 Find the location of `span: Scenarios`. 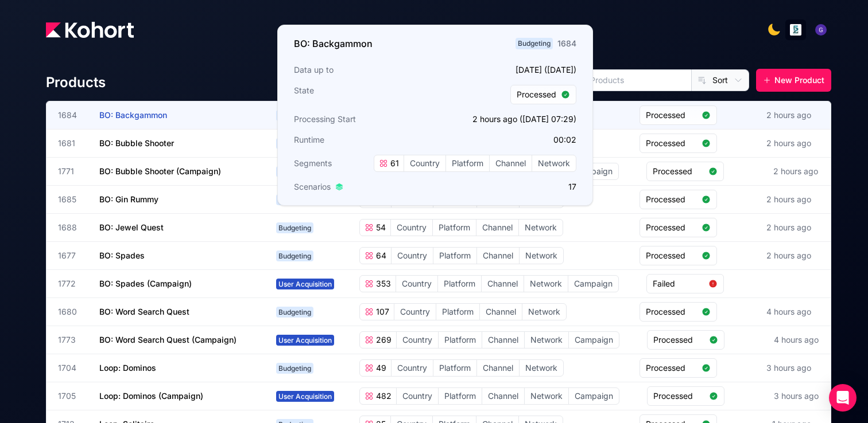

span: Scenarios is located at coordinates (312, 187).